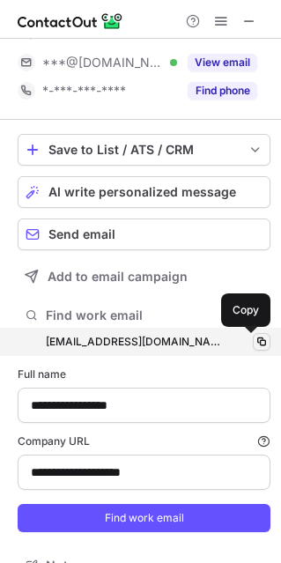  What do you see at coordinates (144, 150) in the screenshot?
I see `div: Save to List / ATS / CRM` at bounding box center [144, 150].